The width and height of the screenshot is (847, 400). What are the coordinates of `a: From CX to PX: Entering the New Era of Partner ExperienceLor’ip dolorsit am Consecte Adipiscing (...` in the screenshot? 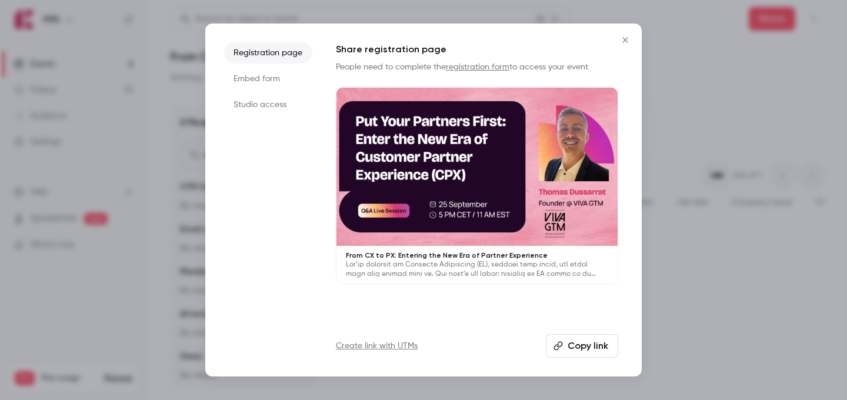 It's located at (477, 185).